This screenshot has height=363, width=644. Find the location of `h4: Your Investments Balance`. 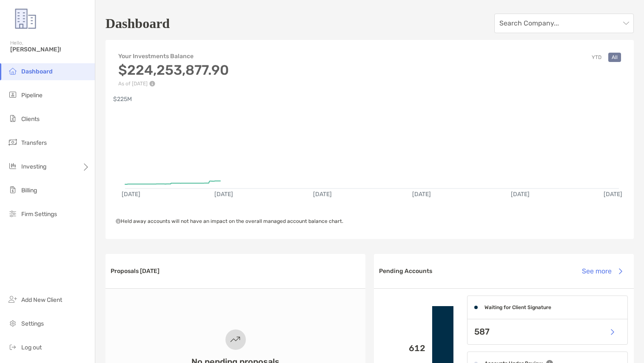

h4: Your Investments Balance is located at coordinates (174, 56).